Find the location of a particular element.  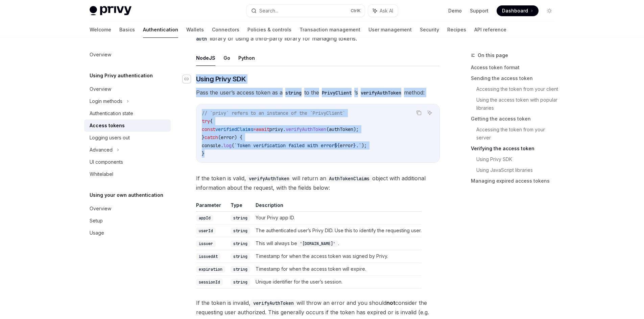

td: Your Privy app ID. is located at coordinates (337, 218).